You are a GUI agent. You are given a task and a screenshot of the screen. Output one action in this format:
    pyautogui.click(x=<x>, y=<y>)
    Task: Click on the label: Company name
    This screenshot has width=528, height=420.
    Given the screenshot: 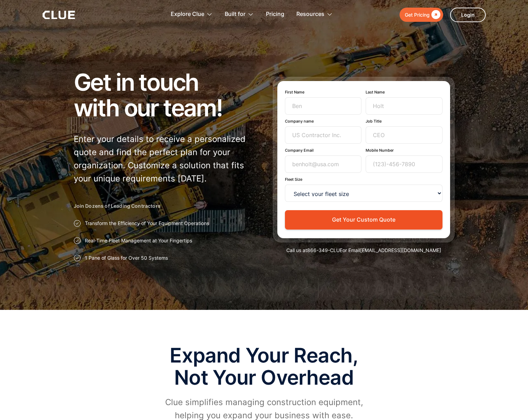 What is the action you would take?
    pyautogui.click(x=323, y=121)
    